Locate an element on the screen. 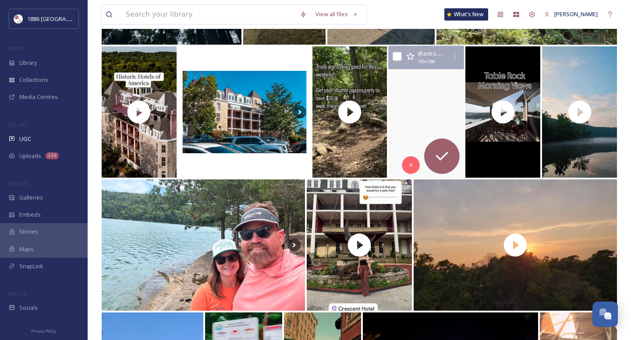 Image resolution: width=631 pixels, height=340 pixels. span: 720 x 1280 is located at coordinates (426, 62).